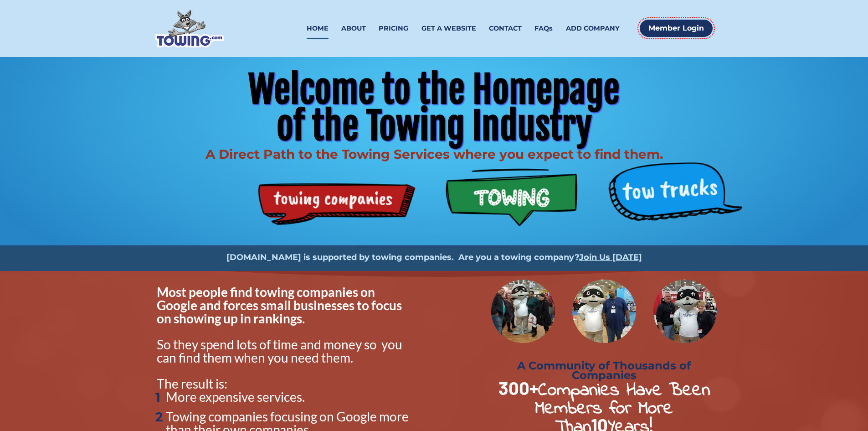 The width and height of the screenshot is (868, 431). What do you see at coordinates (235, 396) in the screenshot?
I see `span: More expensive services.` at bounding box center [235, 396].